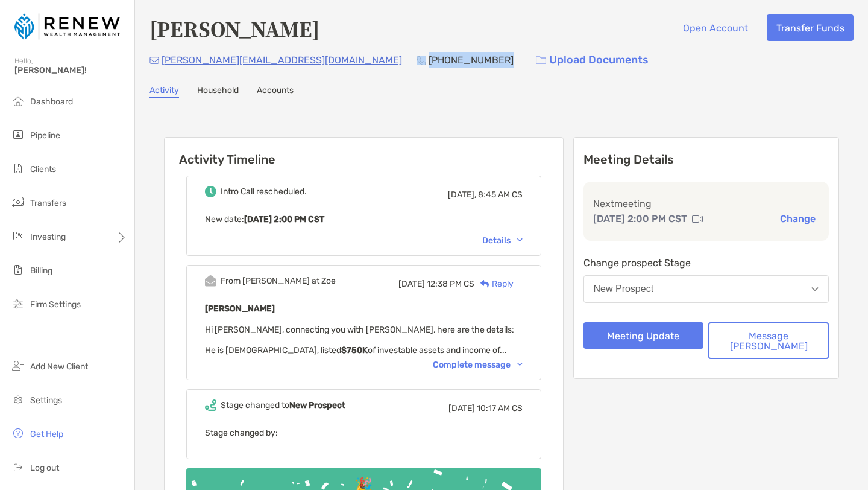 Image resolution: width=868 pixels, height=490 pixels. Describe the element at coordinates (51, 101) in the screenshot. I see `span: Dashboard` at that location.